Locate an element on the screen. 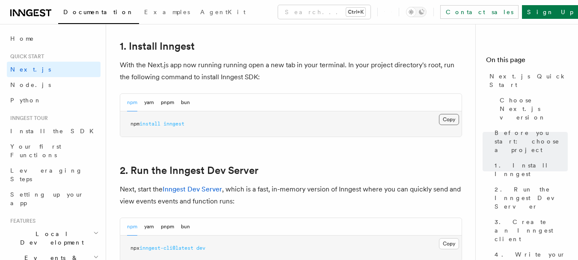 This screenshot has height=260, width=578. button: Search...Ctrl+K is located at coordinates (324, 12).